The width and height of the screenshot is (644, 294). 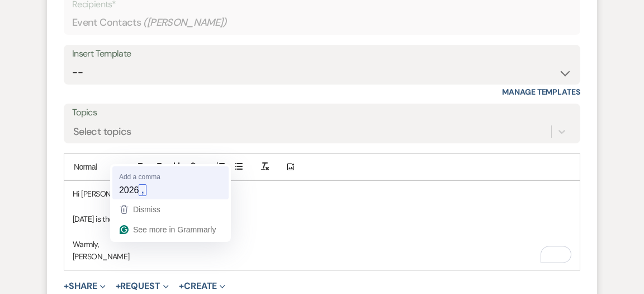 What do you see at coordinates (322, 113) in the screenshot?
I see `label: Topics` at bounding box center [322, 113].